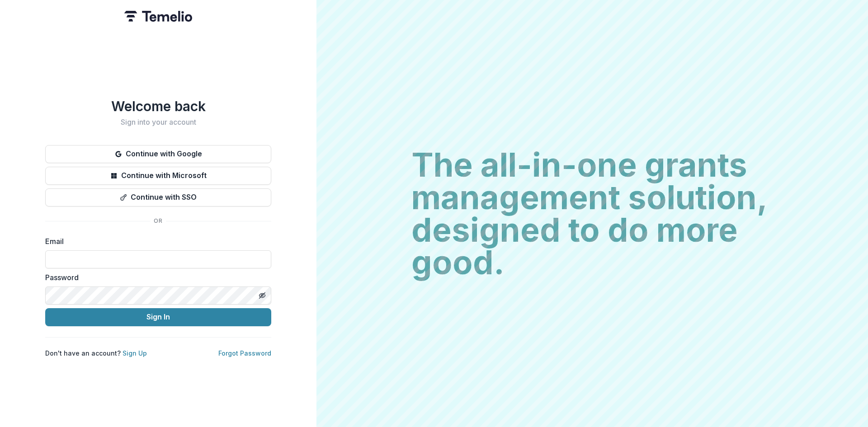 The image size is (868, 427). Describe the element at coordinates (96, 353) in the screenshot. I see `p: Don't have an account?` at that location.